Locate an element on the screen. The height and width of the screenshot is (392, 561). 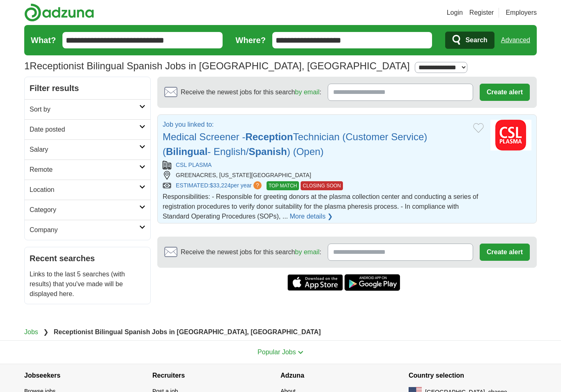
img: Adzuna logo is located at coordinates (59, 12).